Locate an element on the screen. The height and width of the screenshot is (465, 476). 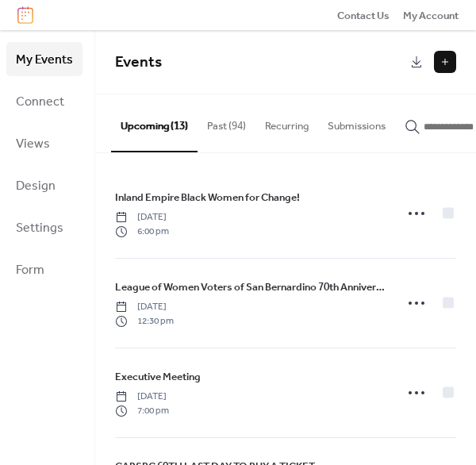
span: Connect is located at coordinates (40, 101).